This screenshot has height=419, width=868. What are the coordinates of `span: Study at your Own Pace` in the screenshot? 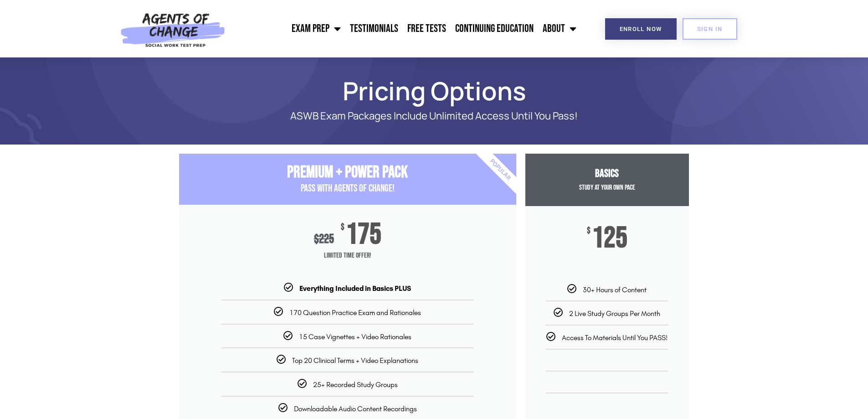 It's located at (607, 187).